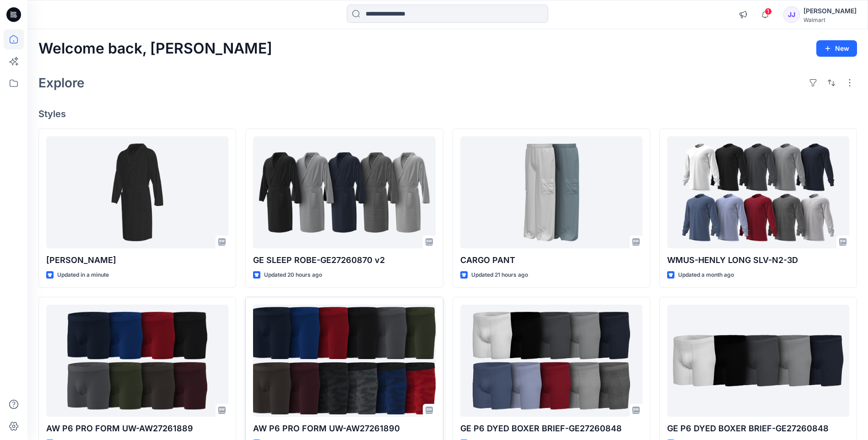 The image size is (868, 440). What do you see at coordinates (551, 260) in the screenshot?
I see `p: CARGO PANT` at bounding box center [551, 260].